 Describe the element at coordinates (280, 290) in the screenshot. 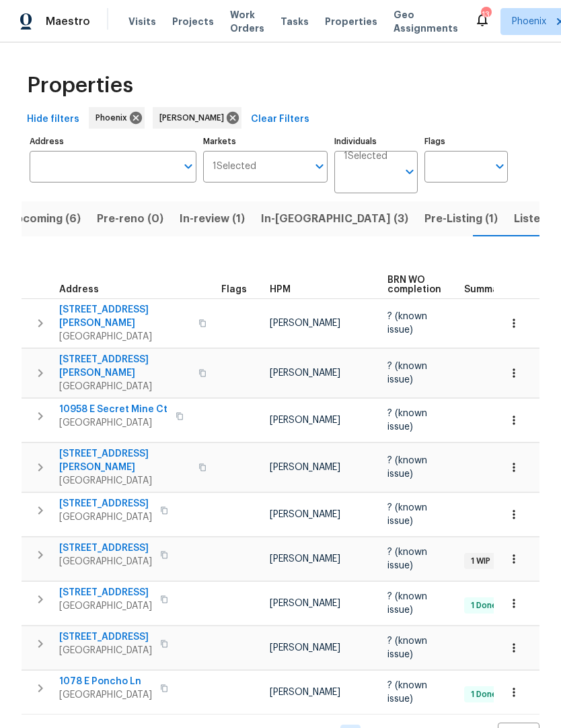

I see `span: HPM` at that location.